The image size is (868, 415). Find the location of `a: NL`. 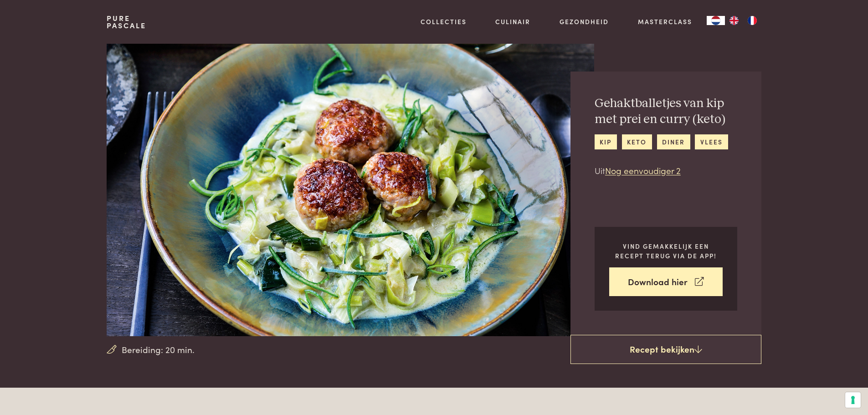

a: NL is located at coordinates (716, 20).